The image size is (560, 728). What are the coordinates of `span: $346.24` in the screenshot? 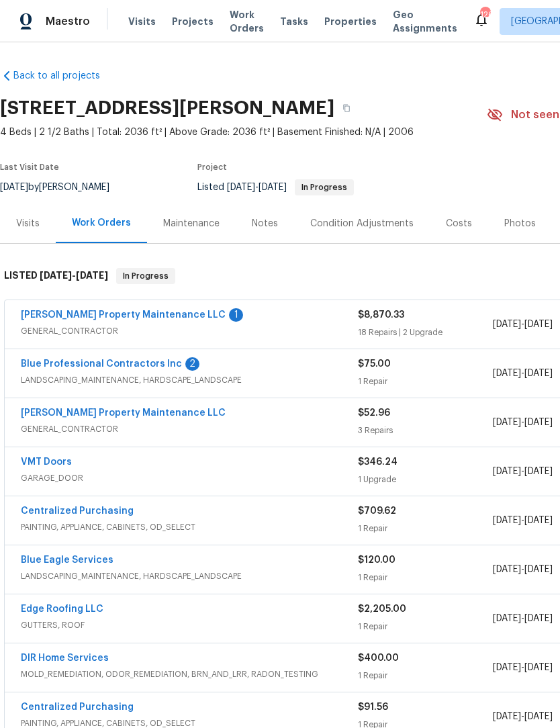 It's located at (377, 462).